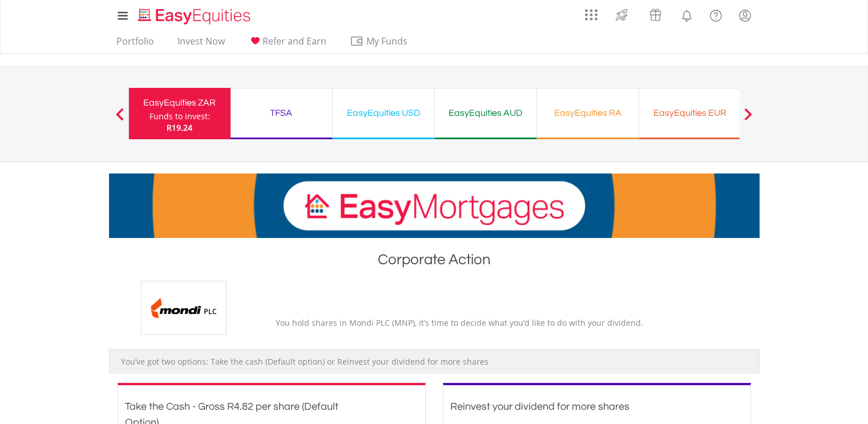 This screenshot has width=868, height=424. Describe the element at coordinates (305, 361) in the screenshot. I see `span: You’ve got two options: Take the cash (Default option) or Reinvest your dividend for more shares` at that location.